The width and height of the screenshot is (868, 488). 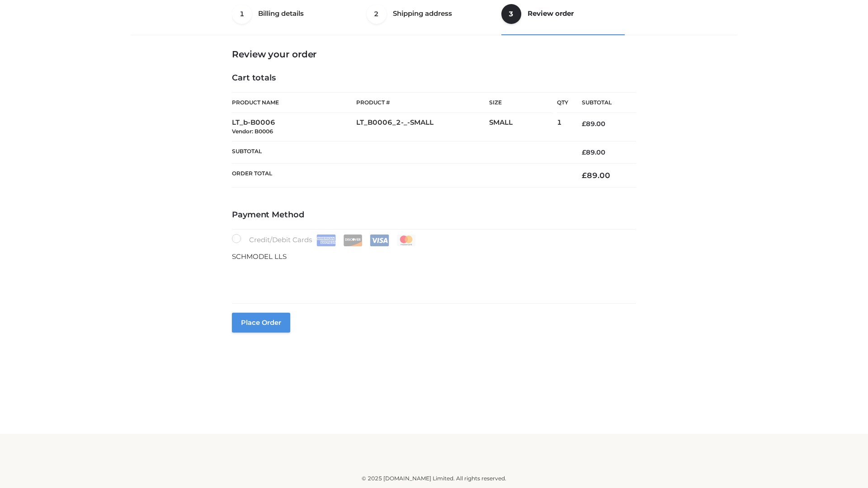 I want to click on td: LT_b-B0006, so click(x=294, y=127).